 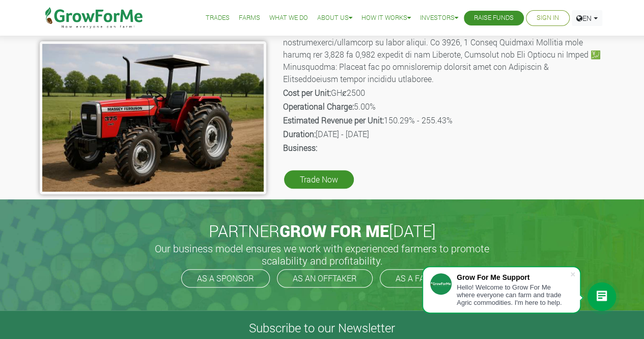 What do you see at coordinates (587, 18) in the screenshot?
I see `a: EN` at bounding box center [587, 18].